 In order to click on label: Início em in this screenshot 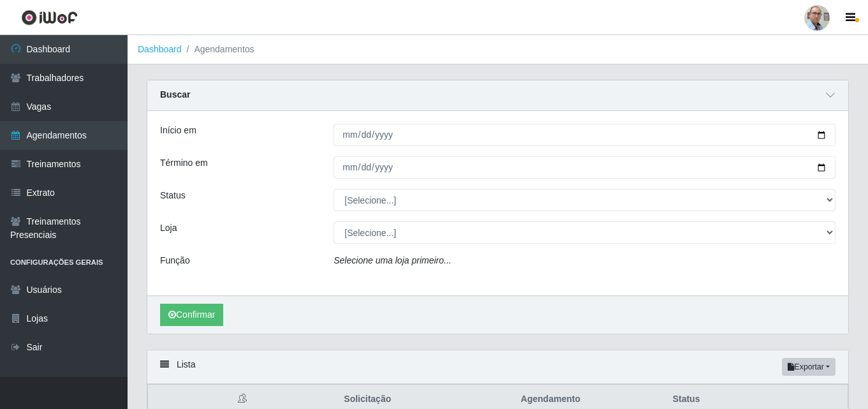, I will do `click(178, 130)`.